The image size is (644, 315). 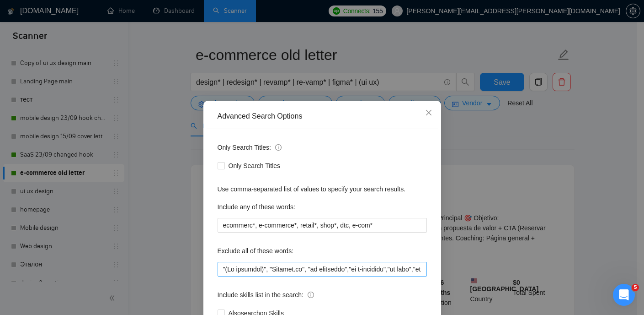 I want to click on span: 5, so click(x=635, y=287).